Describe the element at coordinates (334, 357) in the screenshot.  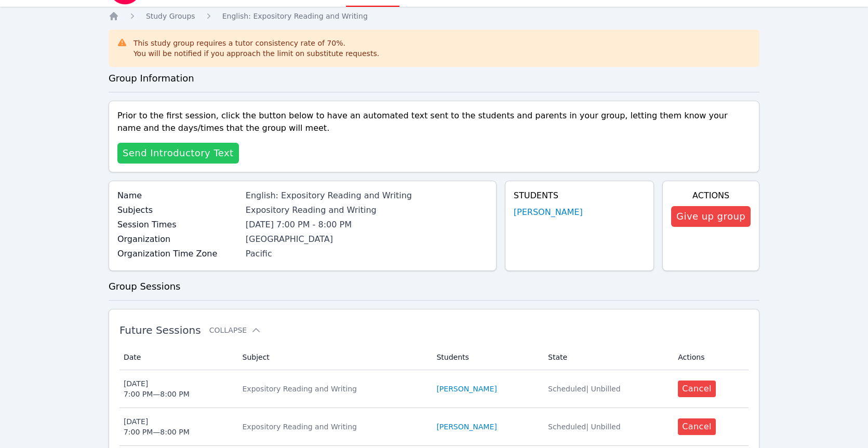
I see `th: Subject` at that location.